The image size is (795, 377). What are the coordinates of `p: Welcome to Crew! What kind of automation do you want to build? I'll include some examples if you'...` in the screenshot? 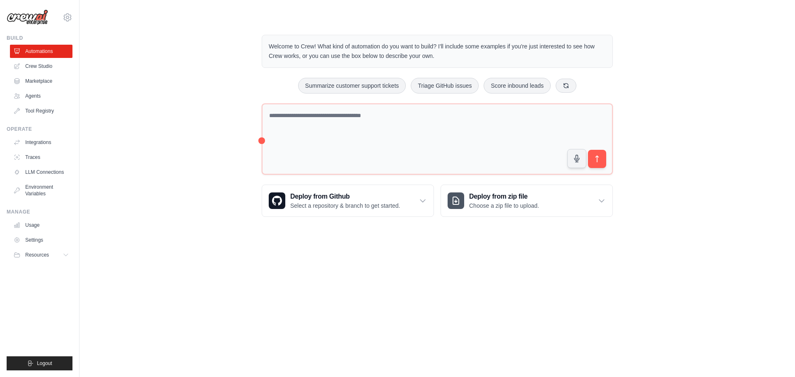 It's located at (437, 51).